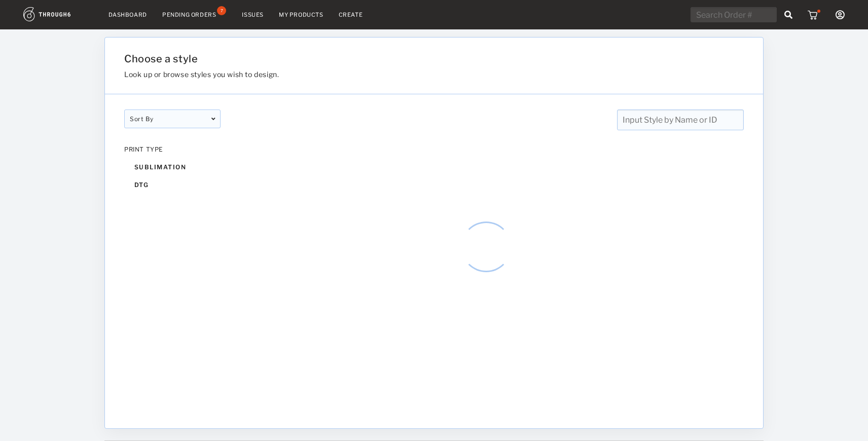 The image size is (868, 441). I want to click on a: Pending Orders7, so click(194, 15).